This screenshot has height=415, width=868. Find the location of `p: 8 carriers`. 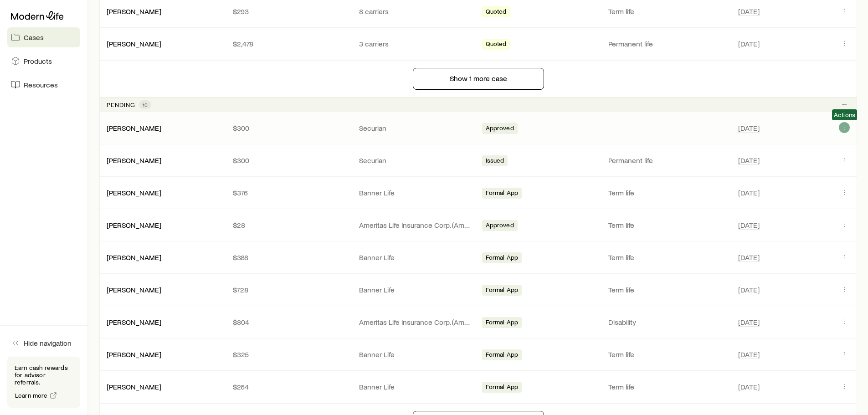

p: 8 carriers is located at coordinates (414, 12).